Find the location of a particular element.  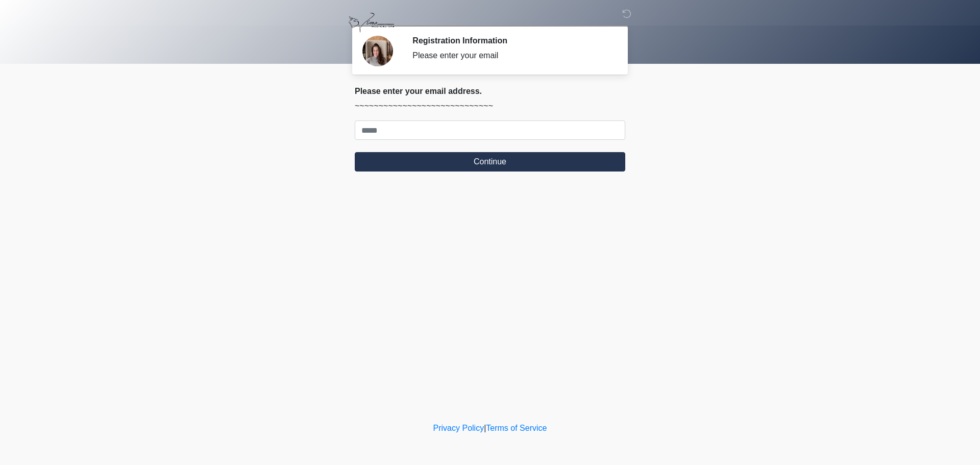

img: Viona Medical Spa Logo is located at coordinates (371, 22).